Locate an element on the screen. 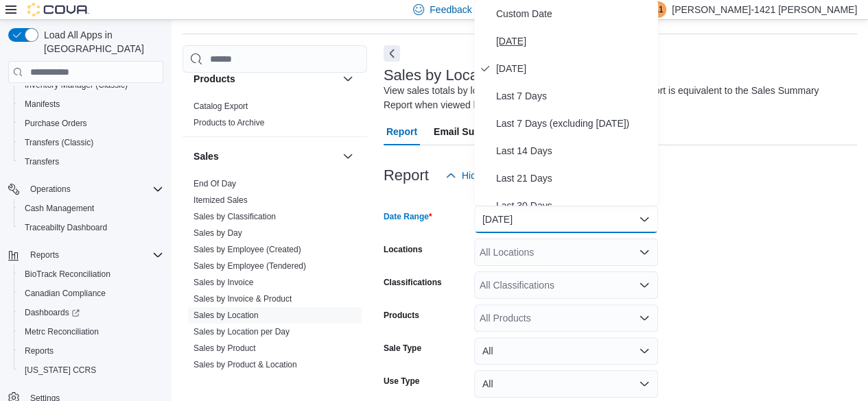 The height and width of the screenshot is (401, 868). a: Manifests is located at coordinates (42, 104).